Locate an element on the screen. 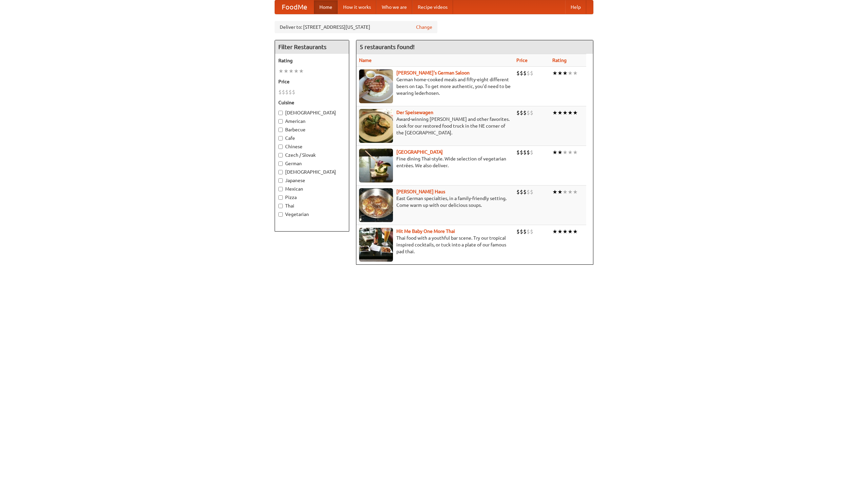 The image size is (868, 479). img: esthers.jpg is located at coordinates (376, 86).